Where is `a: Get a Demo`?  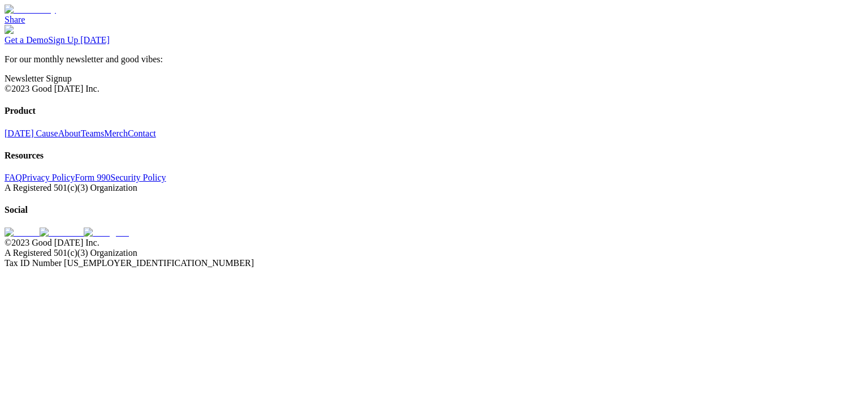 a: Get a Demo is located at coordinates (26, 39).